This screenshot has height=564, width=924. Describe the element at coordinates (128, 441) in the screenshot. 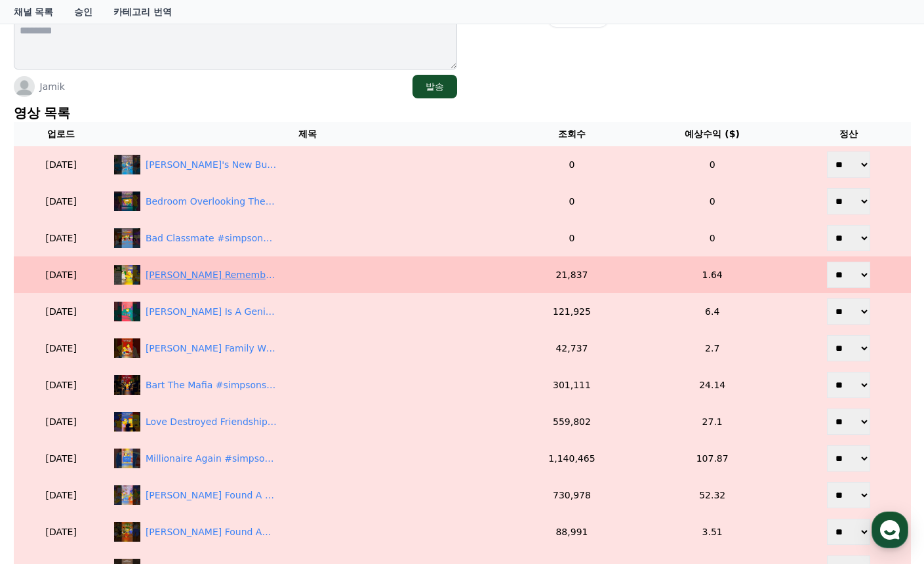

I see `span: 대화` at that location.